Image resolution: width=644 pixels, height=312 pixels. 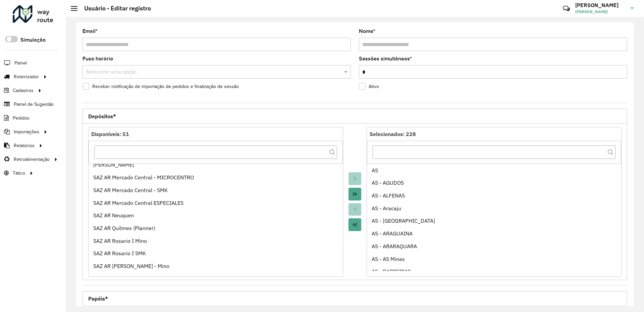 What do you see at coordinates (215, 134) in the screenshot?
I see `div: Disponíveis: 51` at bounding box center [215, 134].